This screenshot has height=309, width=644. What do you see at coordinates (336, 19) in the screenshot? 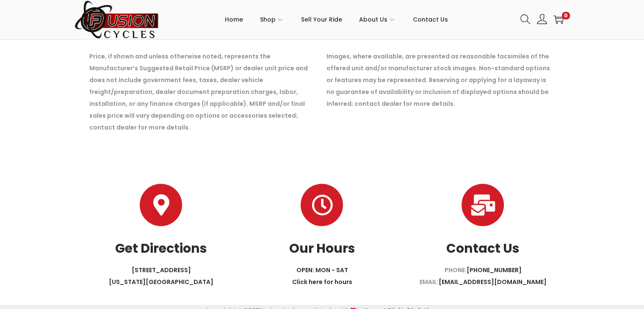
I see `nav: Primary navigation` at bounding box center [336, 19].